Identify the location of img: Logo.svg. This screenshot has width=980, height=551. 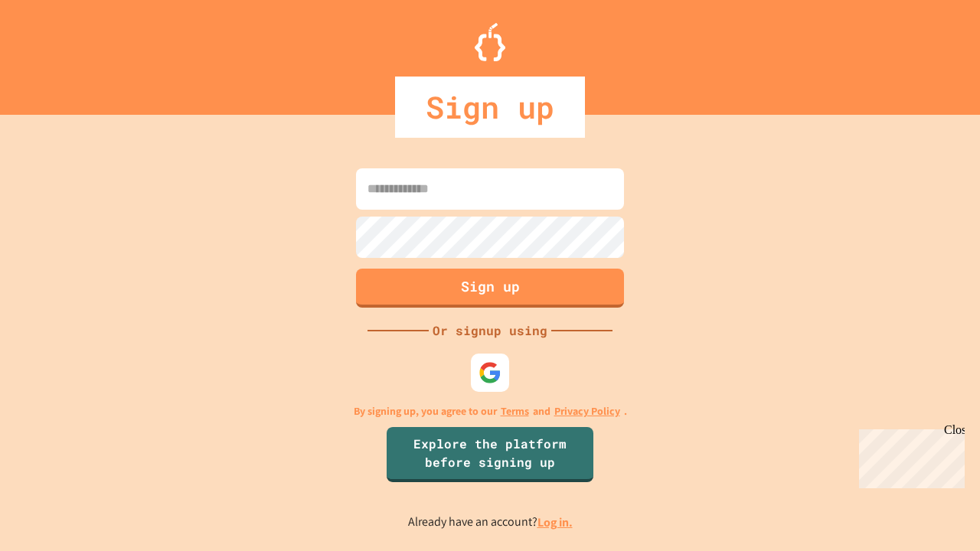
(490, 42).